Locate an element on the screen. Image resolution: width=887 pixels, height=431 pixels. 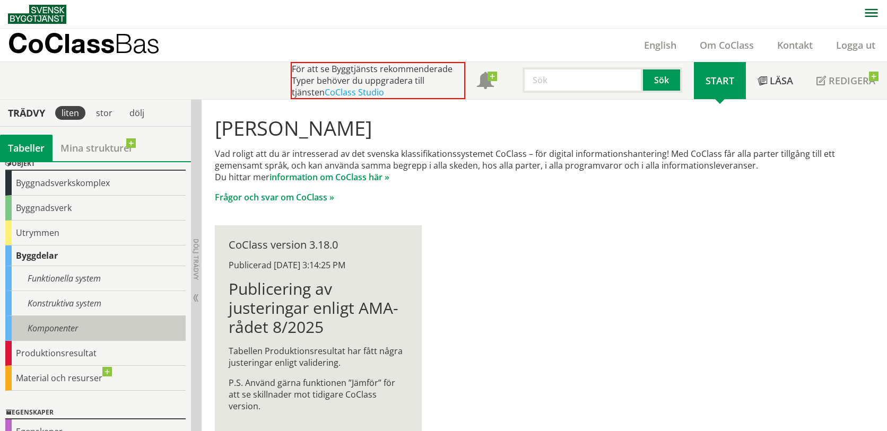
a: Kontakt is located at coordinates (795, 45).